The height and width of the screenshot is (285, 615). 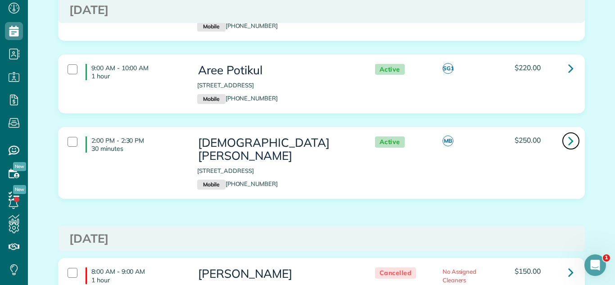 What do you see at coordinates (460, 276) in the screenshot?
I see `span: No Assigned Cleaners` at bounding box center [460, 276].